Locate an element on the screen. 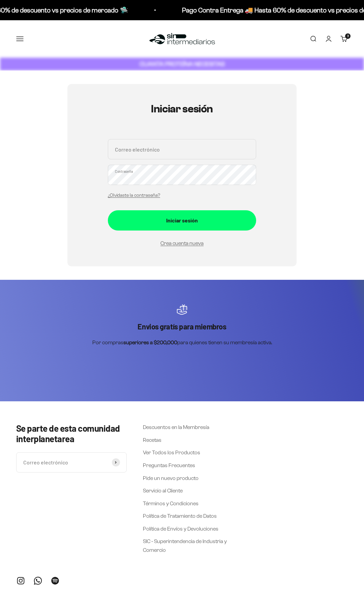 The height and width of the screenshot is (591, 364). a: Síguenos en Spotify is located at coordinates (55, 580).